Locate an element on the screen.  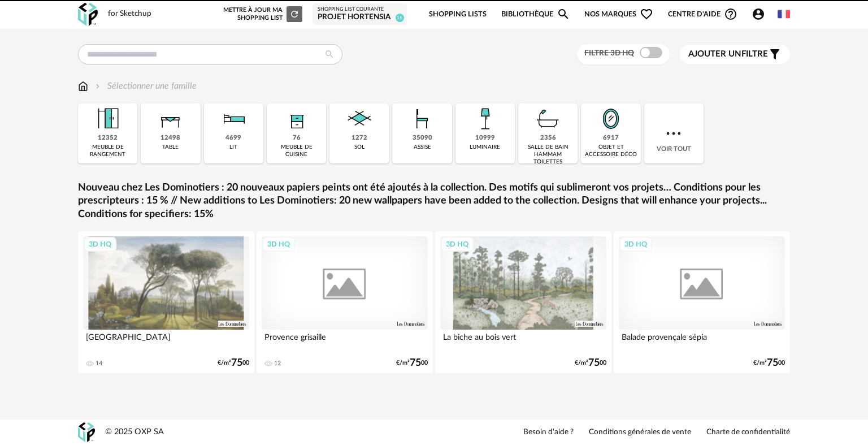
div: lit is located at coordinates (234, 147).